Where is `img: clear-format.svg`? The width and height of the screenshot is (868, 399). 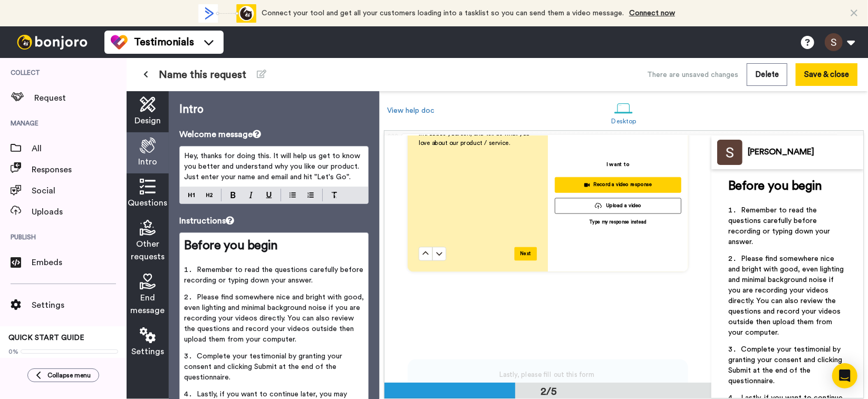
img: clear-format.svg is located at coordinates (334, 195).